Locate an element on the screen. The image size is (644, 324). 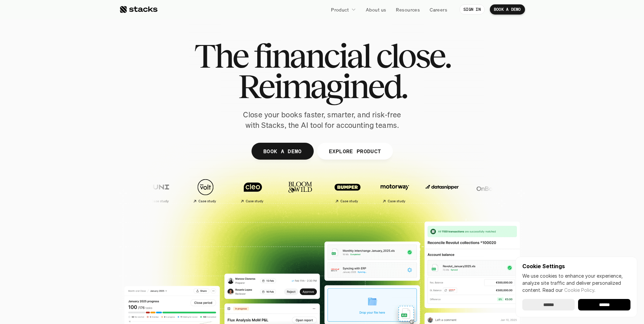
span: Reimagined. is located at coordinates (322, 86).